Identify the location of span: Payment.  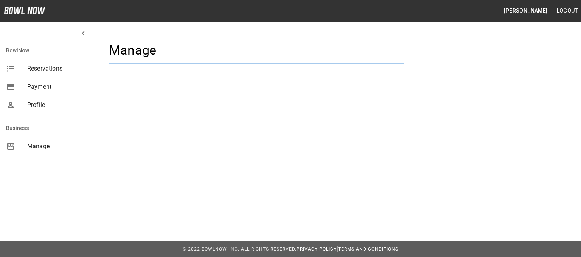
(56, 87).